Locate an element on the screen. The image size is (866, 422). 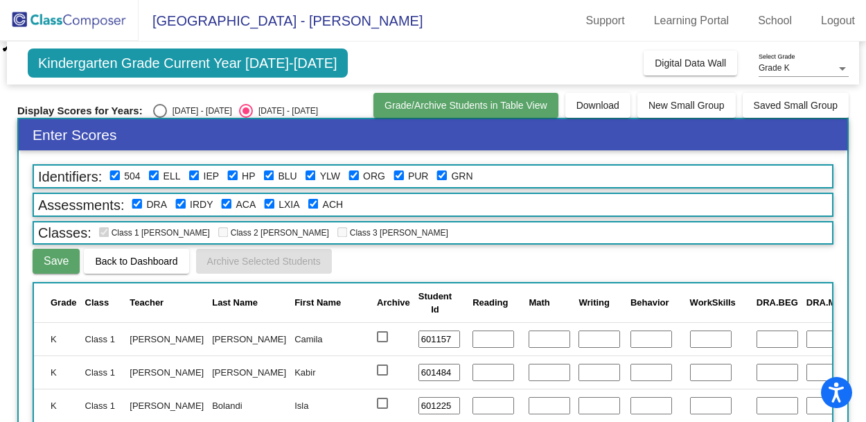
td: Kabir is located at coordinates (331, 372).